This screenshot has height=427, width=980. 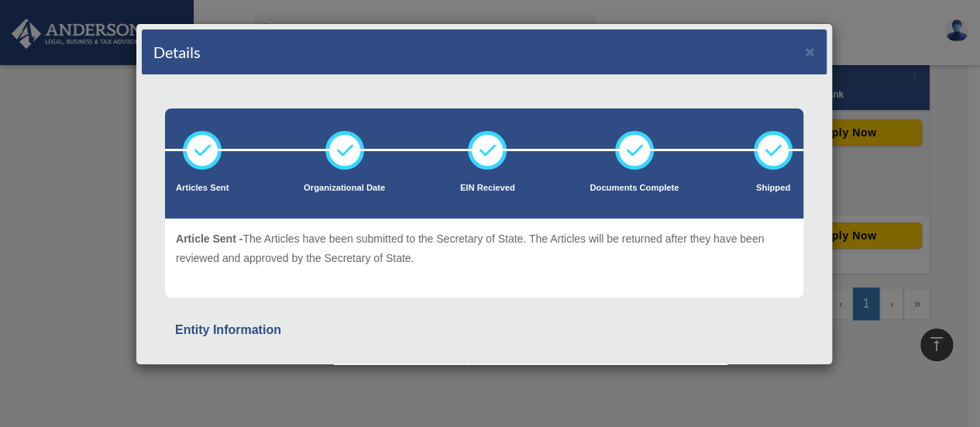 What do you see at coordinates (773, 189) in the screenshot?
I see `p: Shipped` at bounding box center [773, 189].